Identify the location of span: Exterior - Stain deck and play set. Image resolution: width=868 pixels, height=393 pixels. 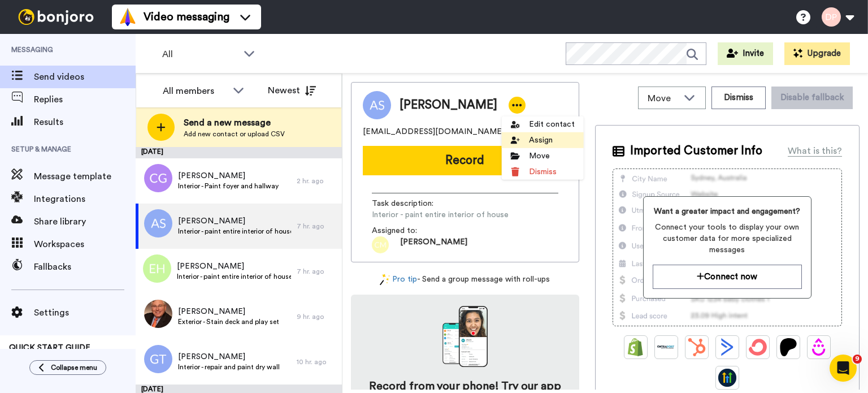
(228, 321).